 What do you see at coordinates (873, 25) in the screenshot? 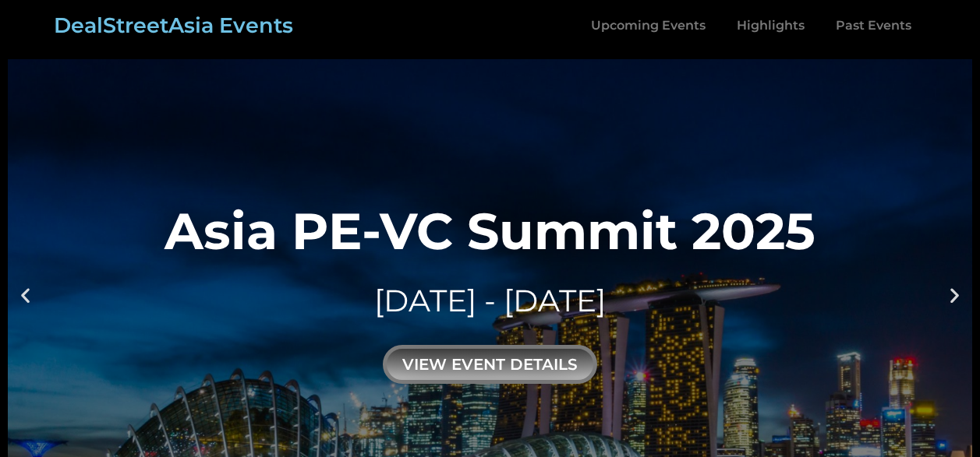
I see `a: Past Events` at bounding box center [873, 25].